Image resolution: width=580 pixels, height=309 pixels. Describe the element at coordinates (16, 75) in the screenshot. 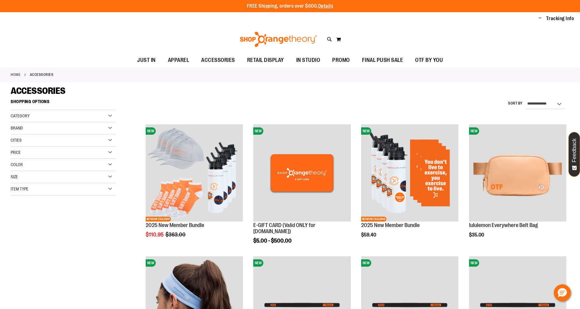

I see `a: Home` at that location.